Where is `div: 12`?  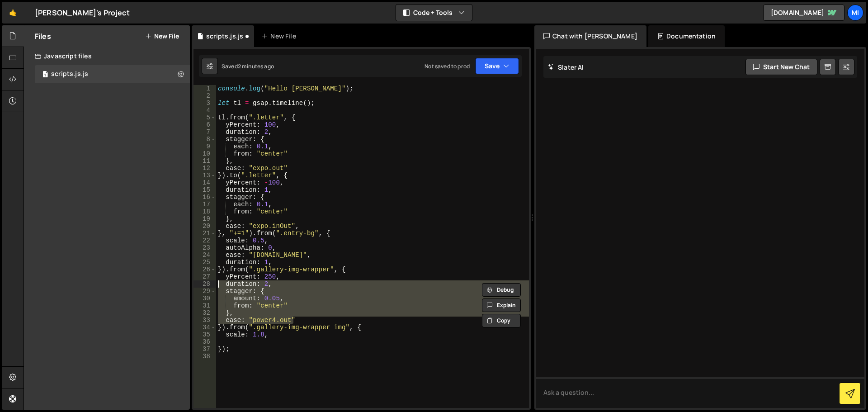 div: 12 is located at coordinates (205, 168).